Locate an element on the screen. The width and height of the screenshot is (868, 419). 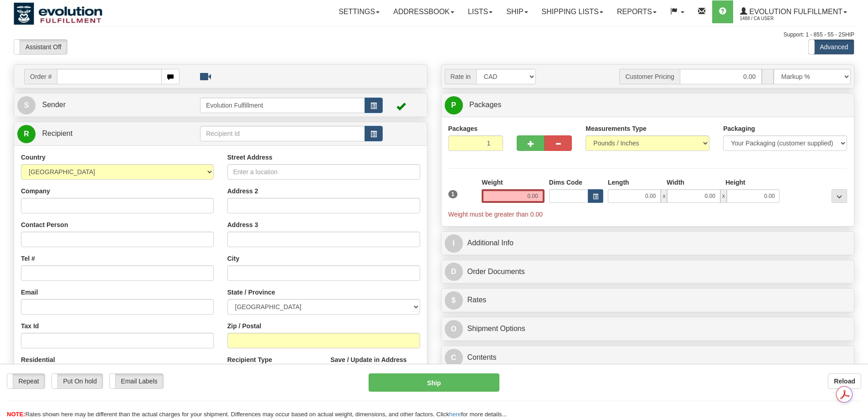
span: P is located at coordinates (454, 105).